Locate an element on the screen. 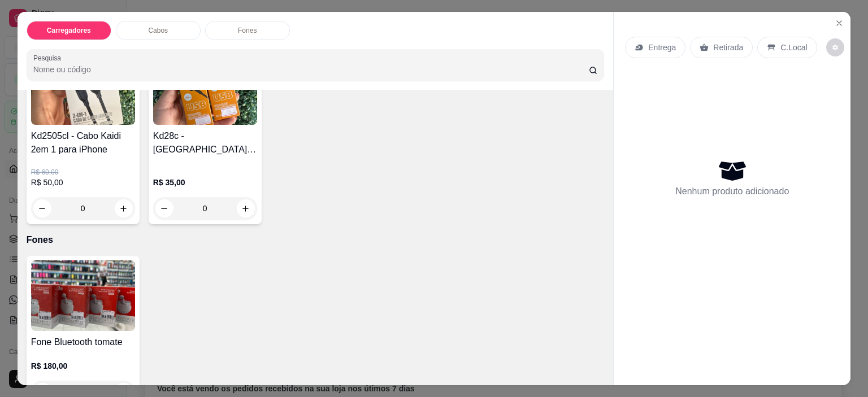 The width and height of the screenshot is (868, 397). p: Entrega is located at coordinates (662, 47).